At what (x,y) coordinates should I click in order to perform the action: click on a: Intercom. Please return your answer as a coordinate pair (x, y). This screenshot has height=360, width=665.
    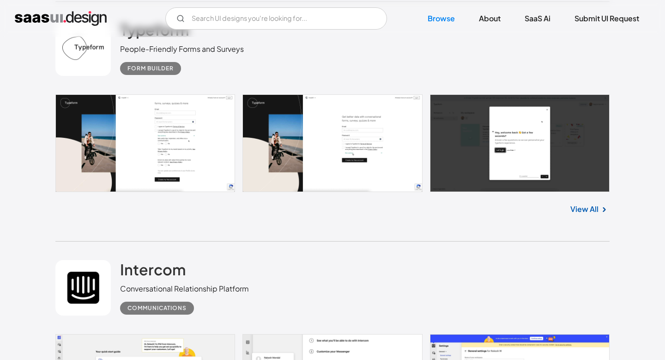
    Looking at the image, I should click on (153, 271).